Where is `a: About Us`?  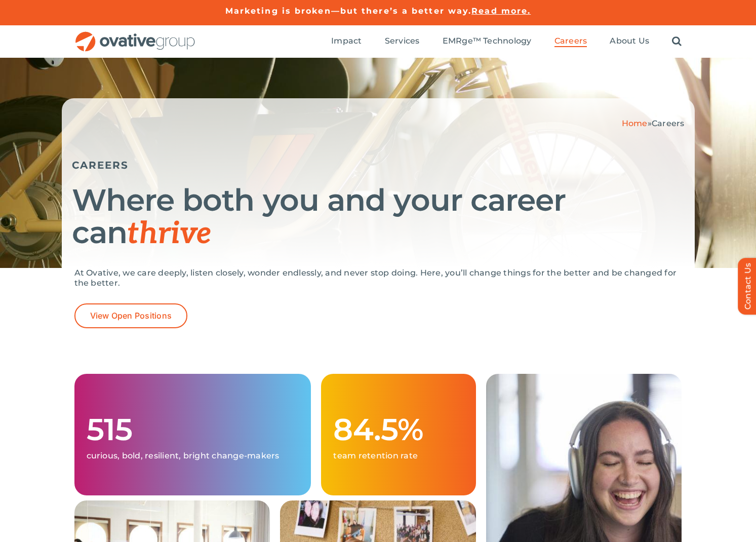
a: About Us is located at coordinates (630, 42).